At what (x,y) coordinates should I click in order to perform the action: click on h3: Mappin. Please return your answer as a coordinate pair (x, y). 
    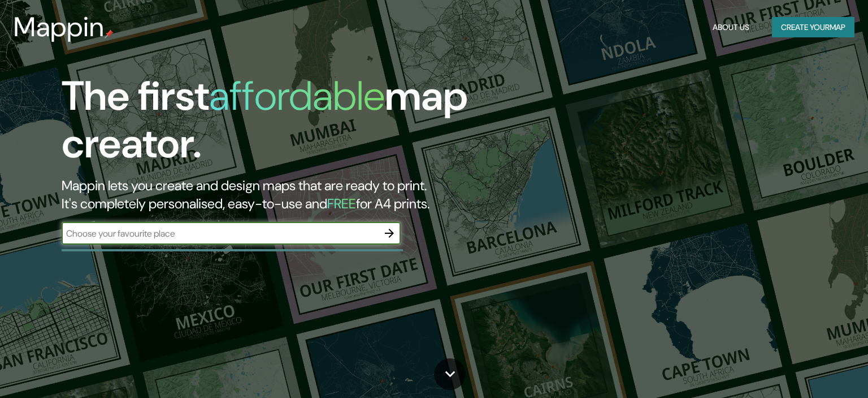
    Looking at the image, I should click on (59, 27).